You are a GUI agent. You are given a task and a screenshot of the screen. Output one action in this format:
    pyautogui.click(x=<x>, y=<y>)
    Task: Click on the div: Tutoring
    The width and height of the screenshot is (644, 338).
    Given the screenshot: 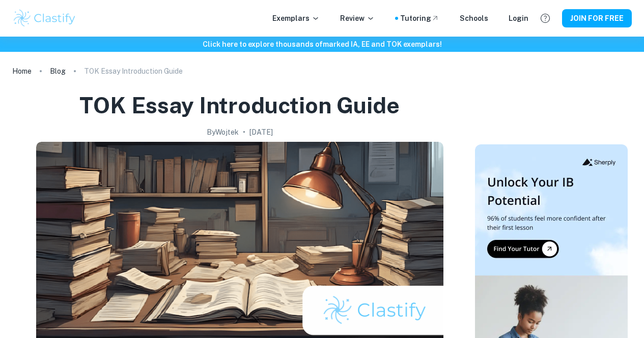 What is the action you would take?
    pyautogui.click(x=420, y=18)
    